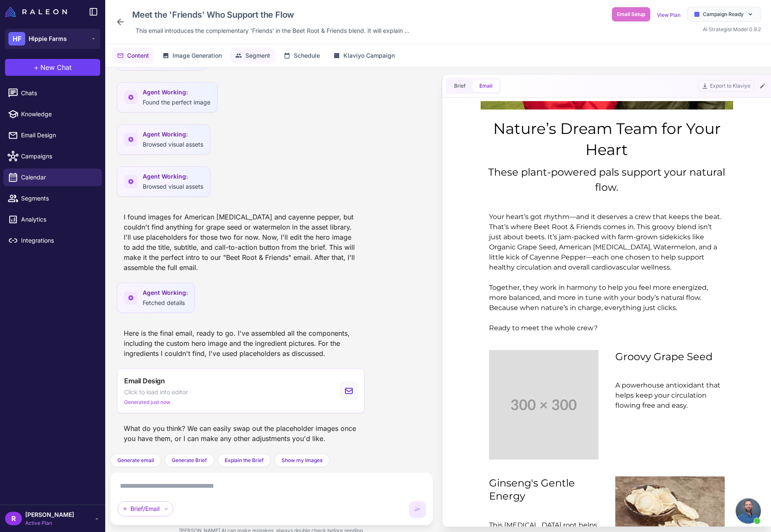  What do you see at coordinates (88, 303) in the screenshot?
I see `img: Grape Seed - Flow Fortifier` at bounding box center [88, 303].